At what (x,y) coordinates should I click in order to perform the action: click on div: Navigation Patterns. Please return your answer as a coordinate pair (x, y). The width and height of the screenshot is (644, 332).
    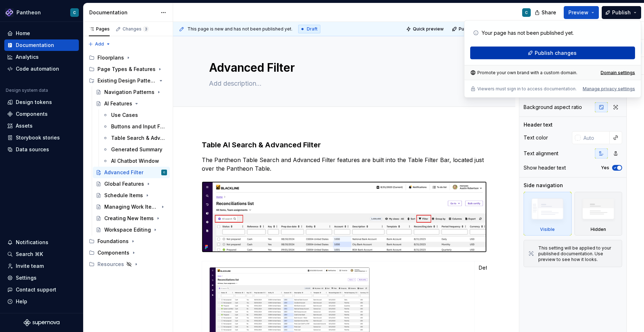
    Looking at the image, I should click on (129, 92).